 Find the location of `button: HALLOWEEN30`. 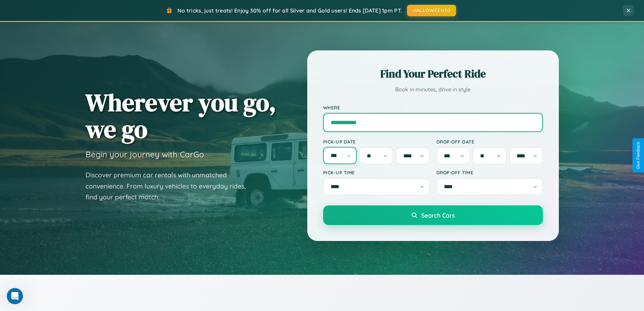

button: HALLOWEEN30 is located at coordinates (432, 11).